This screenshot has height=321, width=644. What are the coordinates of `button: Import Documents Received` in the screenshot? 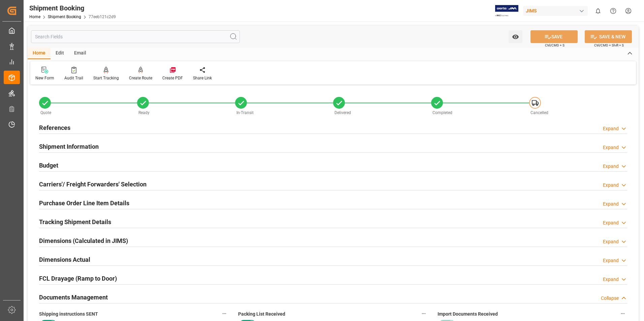 It's located at (623, 314).